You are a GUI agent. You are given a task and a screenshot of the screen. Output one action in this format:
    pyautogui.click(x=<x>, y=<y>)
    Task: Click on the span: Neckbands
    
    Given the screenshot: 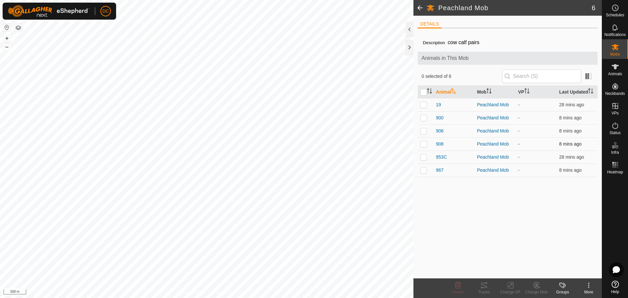 What is the action you would take?
    pyautogui.click(x=615, y=93)
    